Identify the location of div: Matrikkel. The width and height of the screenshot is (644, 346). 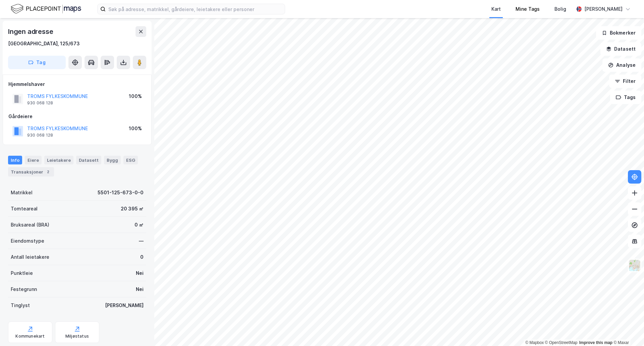
(21, 193).